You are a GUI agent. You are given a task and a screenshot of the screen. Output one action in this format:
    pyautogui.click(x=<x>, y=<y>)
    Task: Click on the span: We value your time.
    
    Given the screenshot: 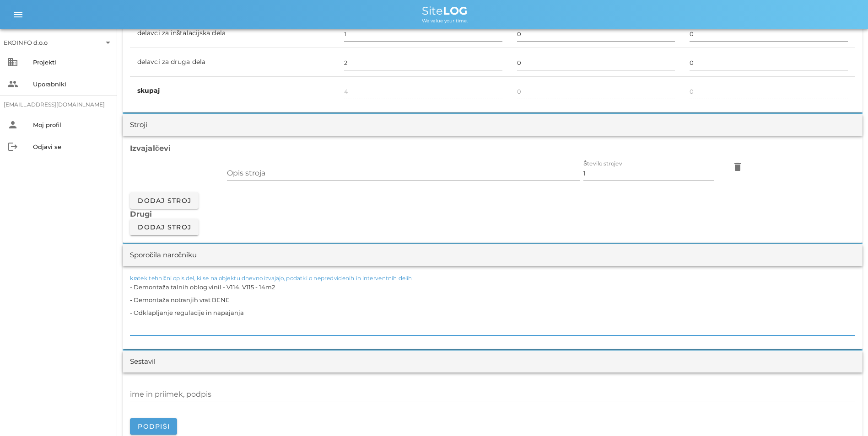 What is the action you would take?
    pyautogui.click(x=445, y=21)
    